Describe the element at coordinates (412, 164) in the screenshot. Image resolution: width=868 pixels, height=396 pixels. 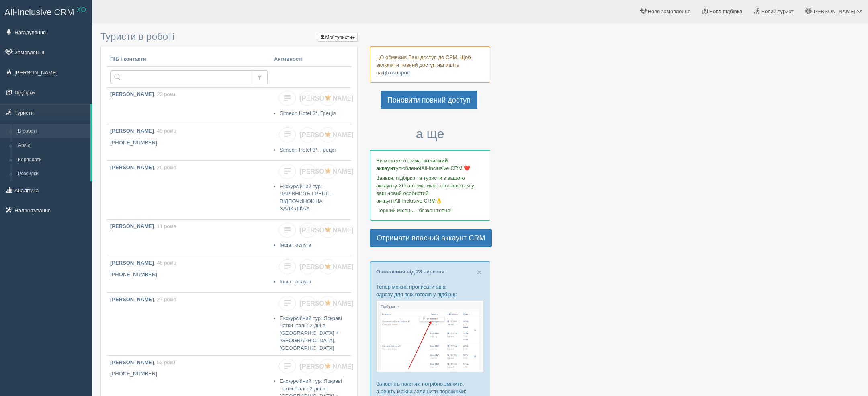
I see `b: власний аккаунт` at that location.